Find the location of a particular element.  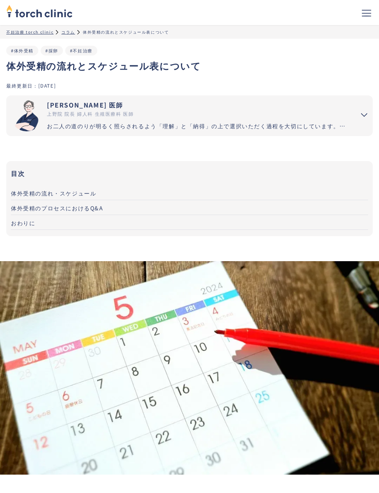

span: 体外受精の流れ・スケジュール is located at coordinates (54, 193).